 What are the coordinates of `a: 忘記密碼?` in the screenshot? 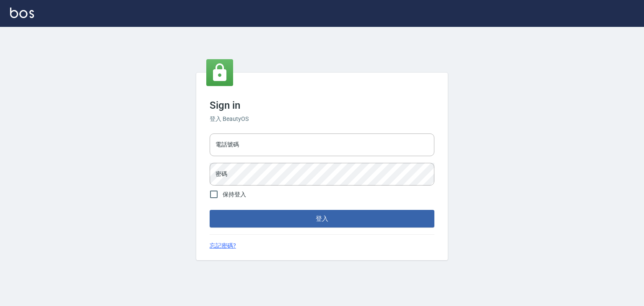 It's located at (223, 245).